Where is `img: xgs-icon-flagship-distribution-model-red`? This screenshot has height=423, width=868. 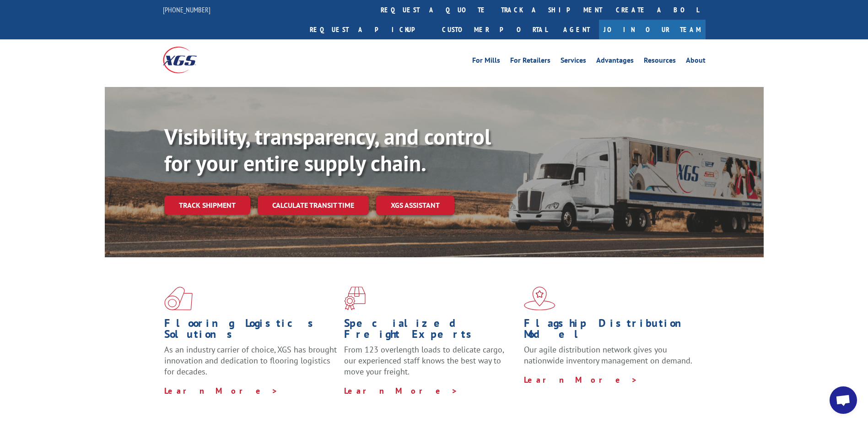
img: xgs-icon-flagship-distribution-model-red is located at coordinates (539, 298).